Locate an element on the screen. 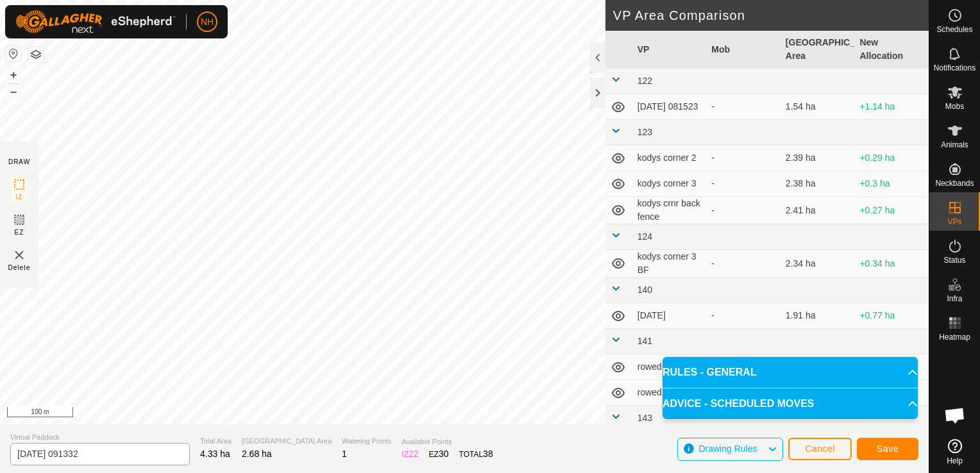 The width and height of the screenshot is (980, 473). td: +0.3 ha is located at coordinates (891, 184).